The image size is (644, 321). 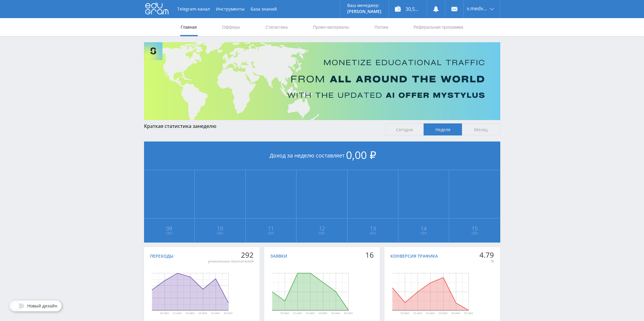 What do you see at coordinates (481, 129) in the screenshot?
I see `span: Месяц` at bounding box center [481, 129].